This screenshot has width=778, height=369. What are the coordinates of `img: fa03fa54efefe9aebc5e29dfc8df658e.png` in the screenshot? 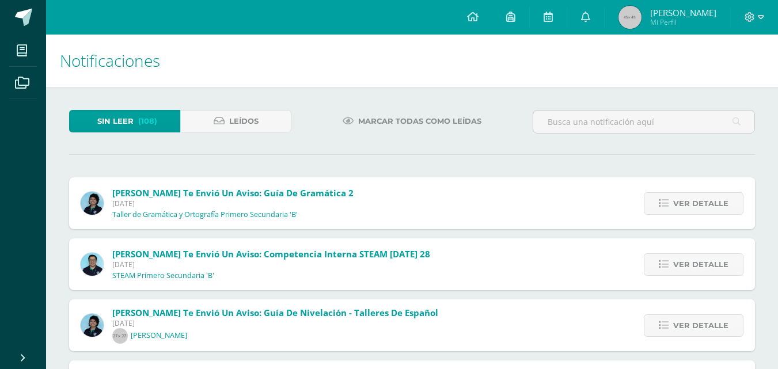 It's located at (92, 264).